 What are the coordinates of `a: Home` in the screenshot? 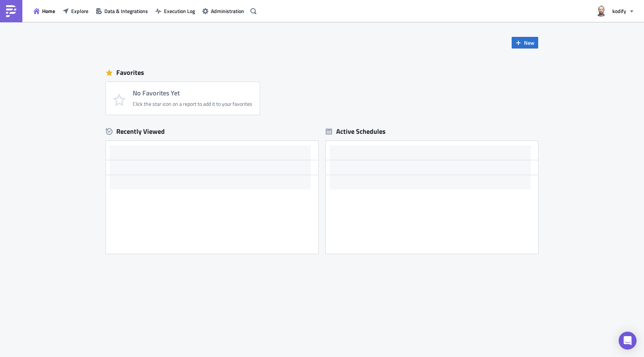 It's located at (45, 11).